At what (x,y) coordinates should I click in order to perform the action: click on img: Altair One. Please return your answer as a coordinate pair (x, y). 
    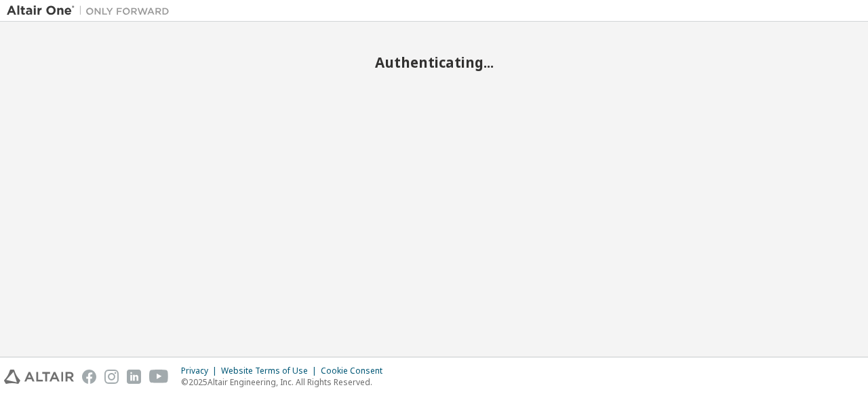
    Looking at the image, I should click on (92, 11).